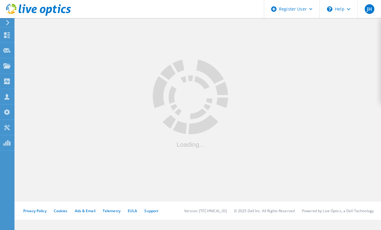  What do you see at coordinates (61, 211) in the screenshot?
I see `a: Cookies` at bounding box center [61, 211].